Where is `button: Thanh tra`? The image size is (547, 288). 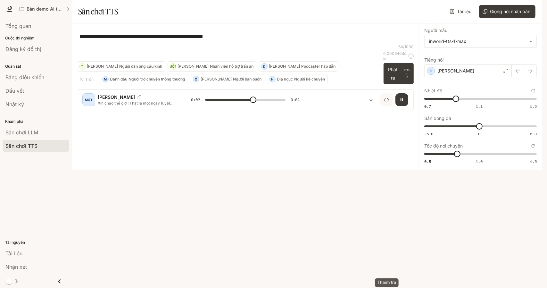
button: Thanh tra is located at coordinates (386, 100).